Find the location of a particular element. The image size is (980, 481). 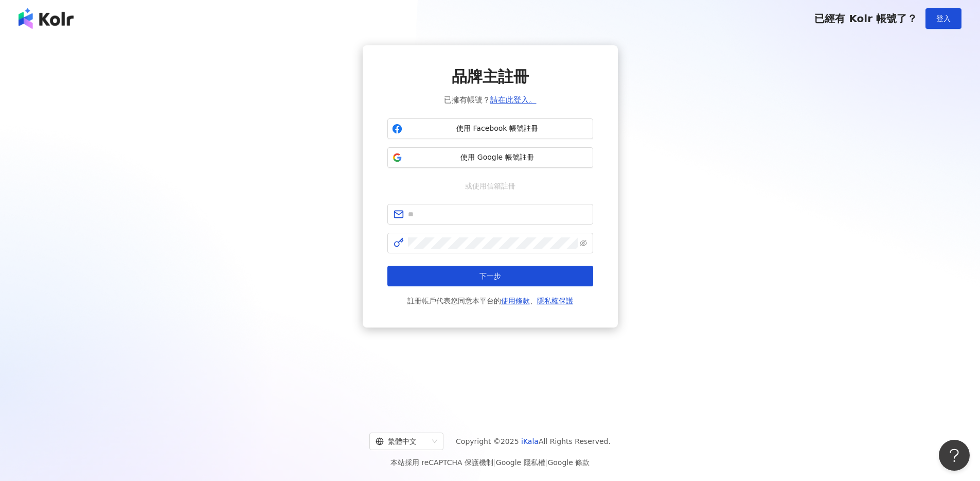

a: Google 條款 is located at coordinates (569, 462).